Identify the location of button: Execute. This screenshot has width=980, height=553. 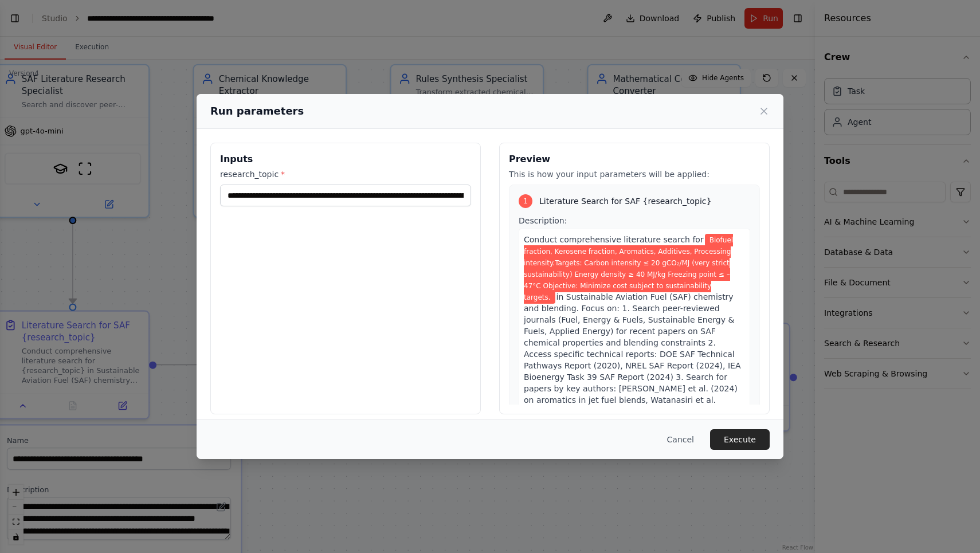
(740, 440).